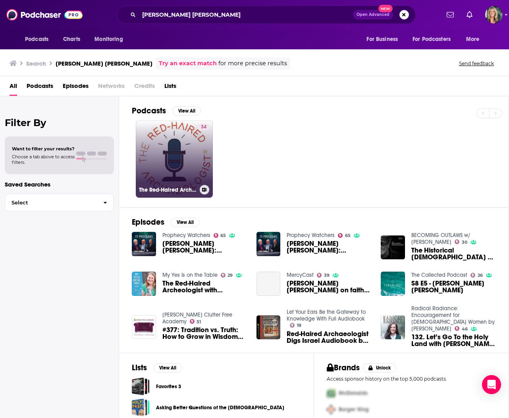  Describe the element at coordinates (149, 110) in the screenshot. I see `h2: Podcasts` at that location.